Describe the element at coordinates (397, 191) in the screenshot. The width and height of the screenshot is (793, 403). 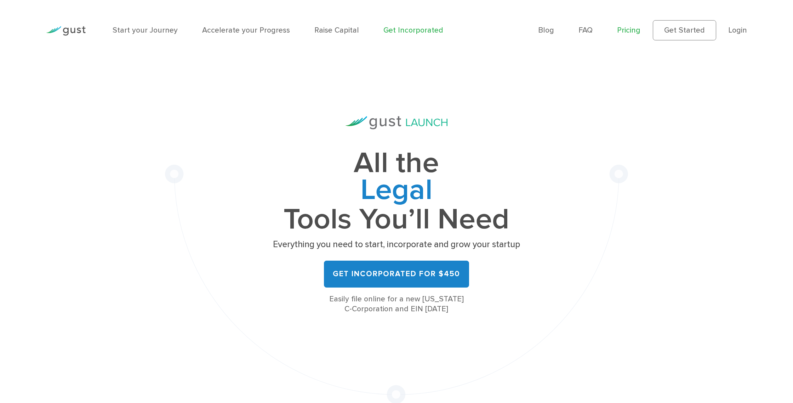
I see `span: Legal` at that location.